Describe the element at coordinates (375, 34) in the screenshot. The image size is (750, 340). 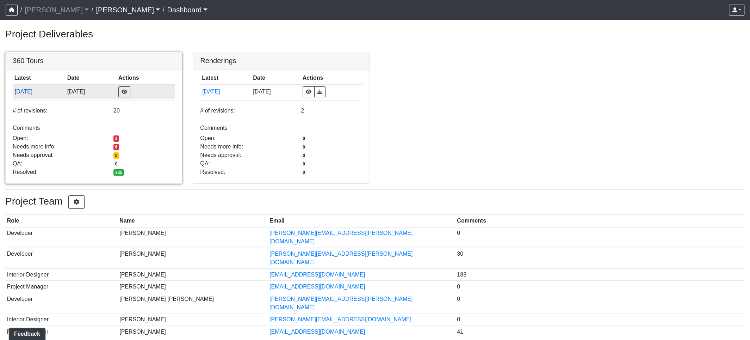
I see `h3: Project Deliverables` at that location.